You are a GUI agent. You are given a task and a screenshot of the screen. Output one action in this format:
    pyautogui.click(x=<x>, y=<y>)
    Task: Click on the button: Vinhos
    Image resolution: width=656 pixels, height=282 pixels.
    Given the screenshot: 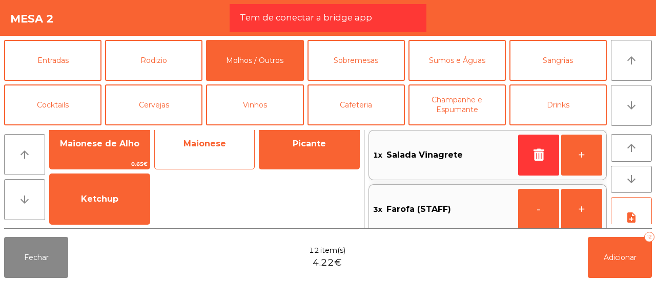 What is the action you would take?
    pyautogui.click(x=255, y=105)
    